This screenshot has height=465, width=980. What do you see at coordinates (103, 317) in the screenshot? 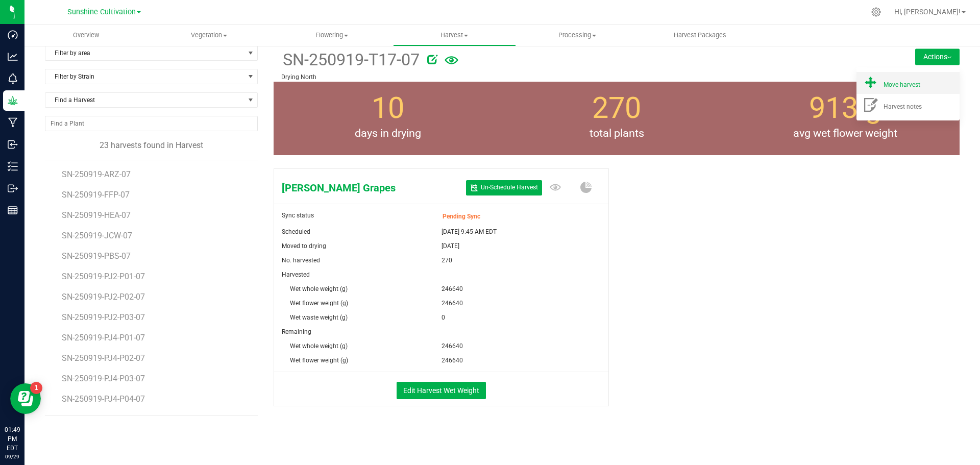
I see `span: SN-250919-PJ2-P03-07` at bounding box center [103, 317].